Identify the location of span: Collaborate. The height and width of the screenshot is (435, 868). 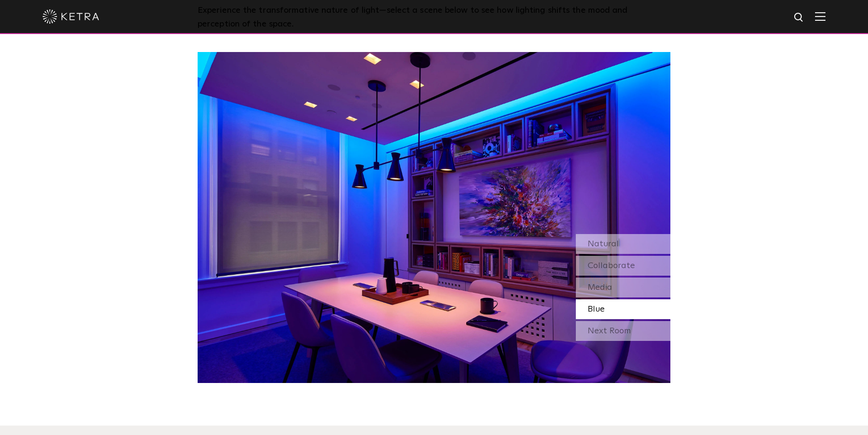
(611, 266).